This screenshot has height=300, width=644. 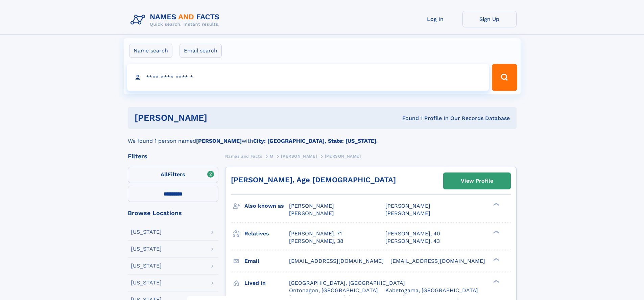 What do you see at coordinates (267, 206) in the screenshot?
I see `h3: Also known as` at bounding box center [267, 206].